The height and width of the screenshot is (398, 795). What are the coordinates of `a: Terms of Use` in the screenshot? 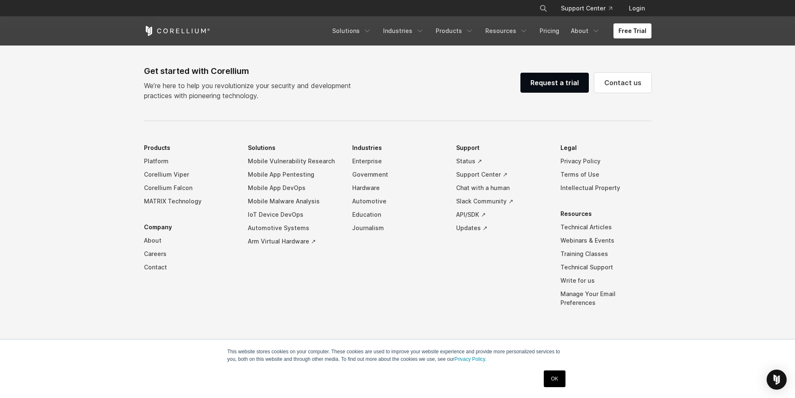 It's located at (606, 174).